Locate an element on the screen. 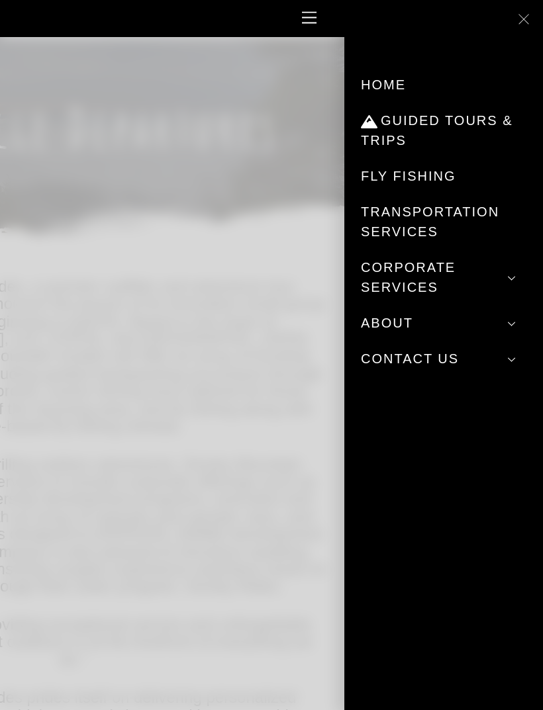 This screenshot has height=710, width=543. a: Home is located at coordinates (444, 85).